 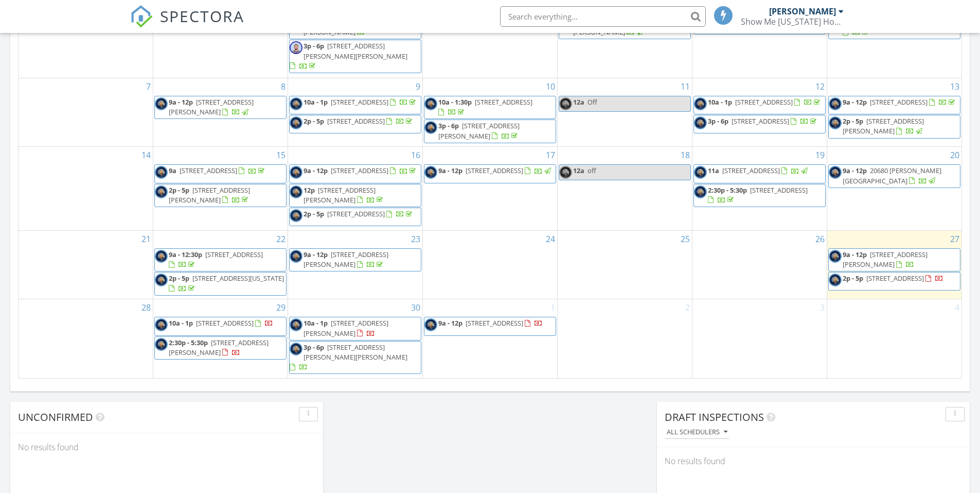 I want to click on td: Go to September 28, 2025, so click(x=86, y=338).